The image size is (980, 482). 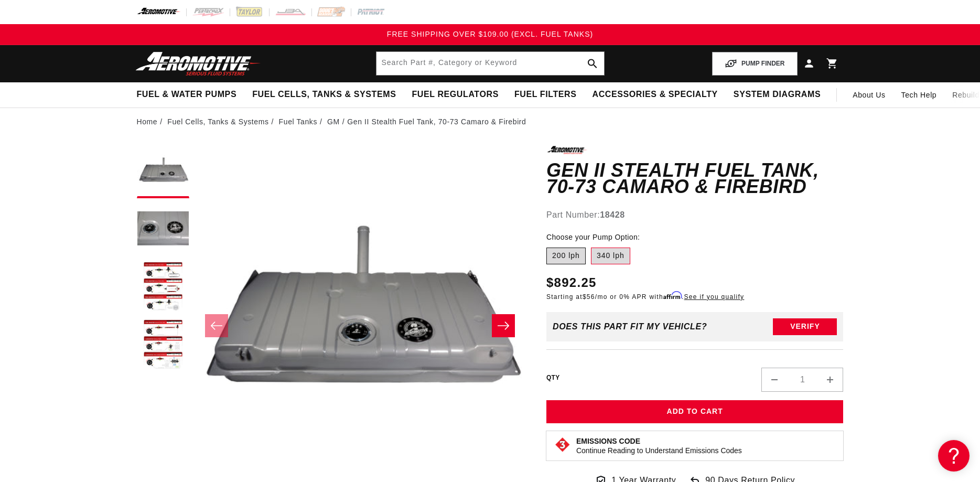 I want to click on img: Emissions code, so click(x=563, y=444).